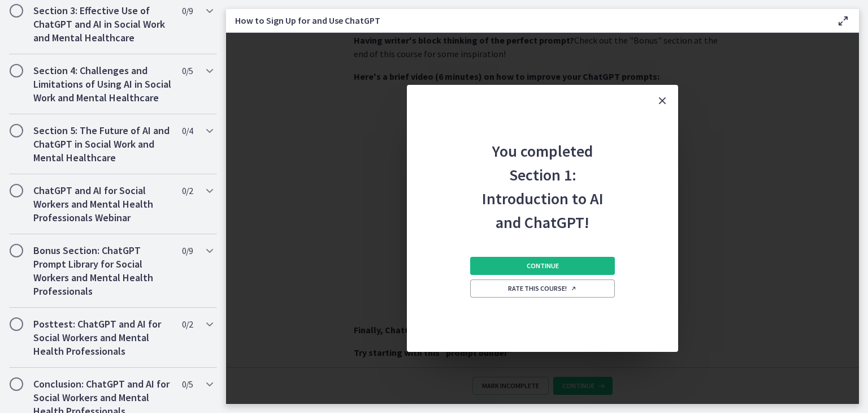 Image resolution: width=868 pixels, height=413 pixels. I want to click on h2: Bonus Section: ChatGPT Prompt Library for Social Workers and Mental Health Professionals, so click(102, 271).